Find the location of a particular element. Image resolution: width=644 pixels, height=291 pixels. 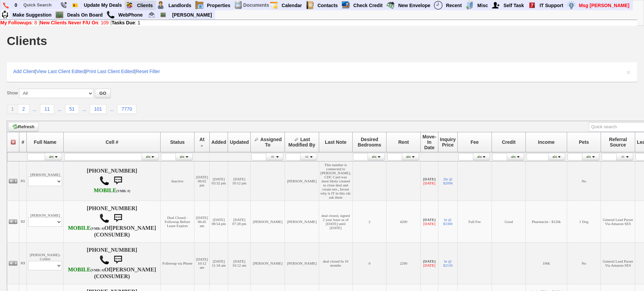

td: 2 is located at coordinates (369, 221).